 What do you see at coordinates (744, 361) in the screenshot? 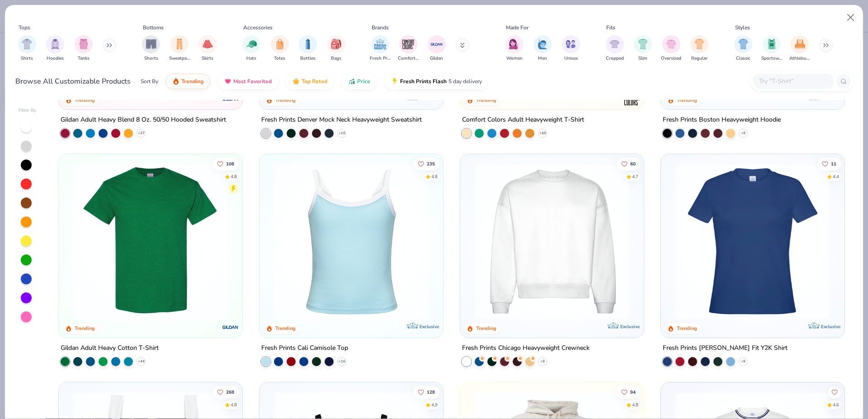
I see `span: + 9` at bounding box center [744, 361].